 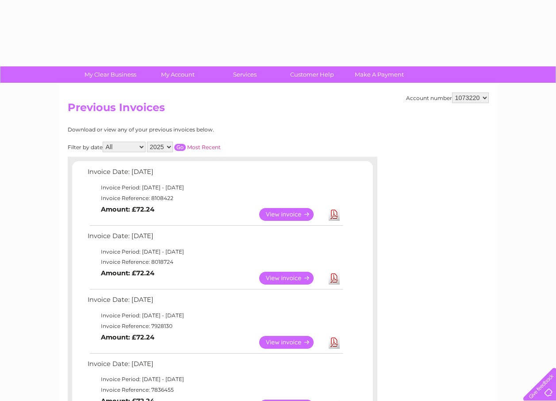 What do you see at coordinates (278, 110) in the screenshot?
I see `h2: Previous Invoices` at bounding box center [278, 110].